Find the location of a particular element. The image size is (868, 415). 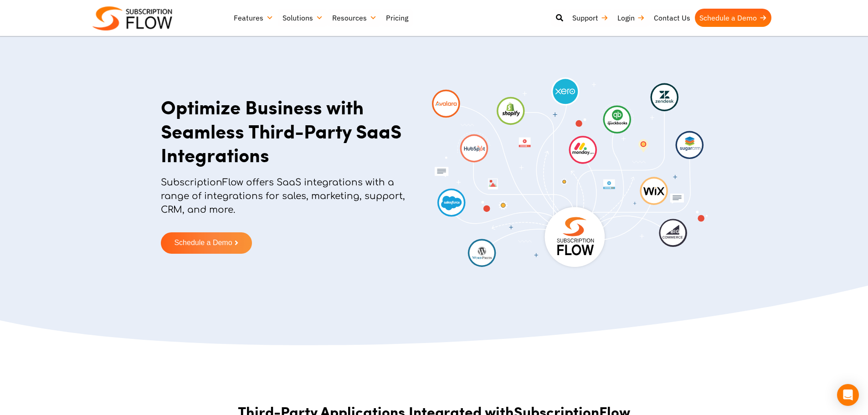

a: Solutions is located at coordinates (303, 18).